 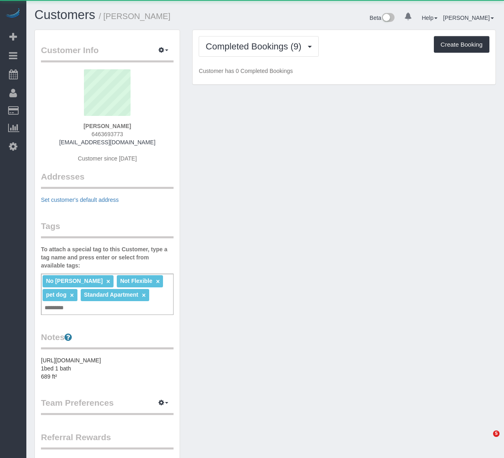 I want to click on label: To attach a special tag to this Customer, type a tag name and press enter or select from availabl..., so click(x=107, y=257).